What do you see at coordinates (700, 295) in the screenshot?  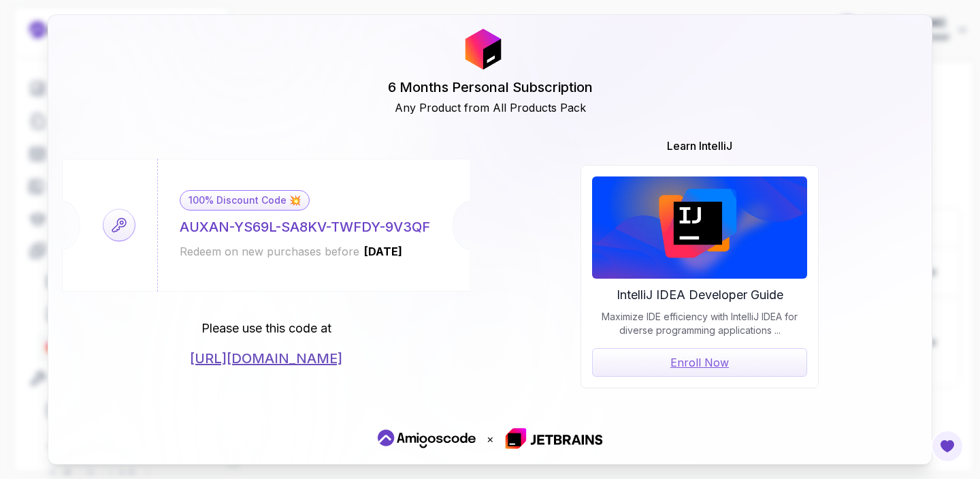 I see `h2: IntelliJ IDEA Developer Guide` at bounding box center [700, 295].